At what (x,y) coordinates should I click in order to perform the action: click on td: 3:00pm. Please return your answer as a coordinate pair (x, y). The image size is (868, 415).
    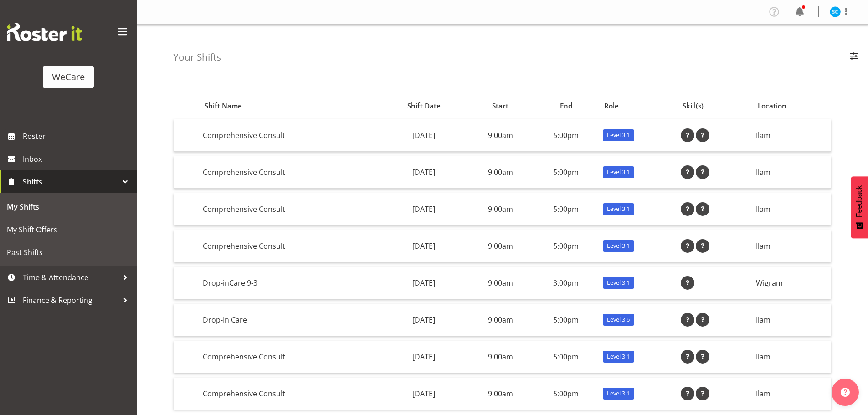
    Looking at the image, I should click on (566, 283).